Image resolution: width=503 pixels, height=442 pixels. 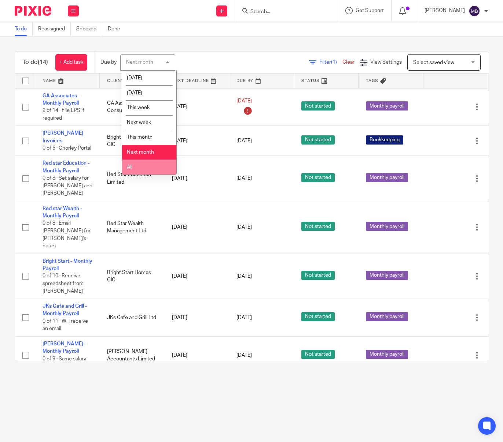 I want to click on a: JKs Cafe and Grill - Monthly Payroll, so click(x=64, y=310).